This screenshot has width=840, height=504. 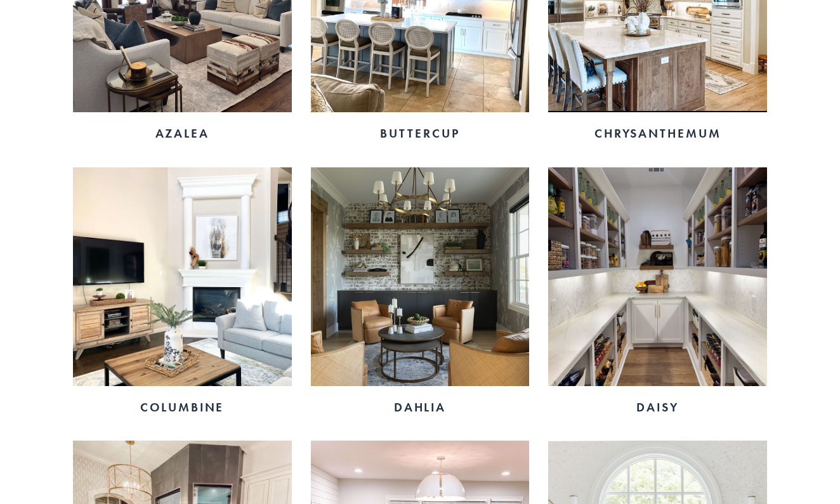 I want to click on a: Daisy Daisy, so click(x=657, y=295).